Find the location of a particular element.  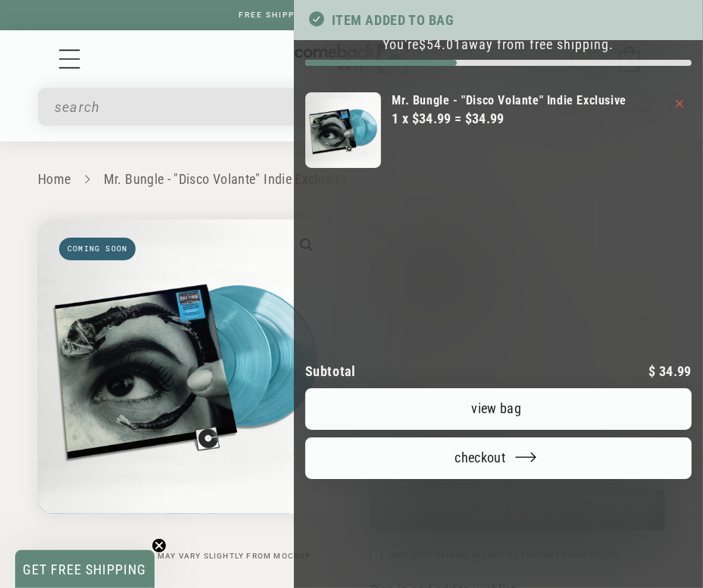

span: $54.01 is located at coordinates (440, 44).